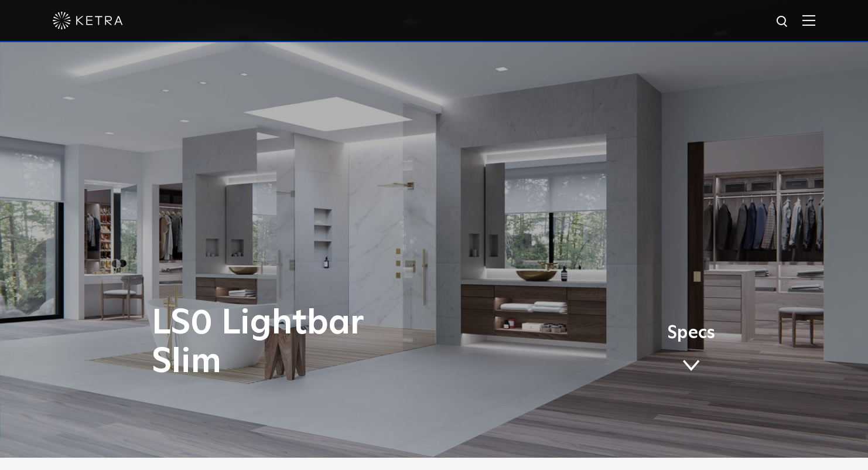 The image size is (868, 470). What do you see at coordinates (691, 353) in the screenshot?
I see `a: Specs` at bounding box center [691, 353].